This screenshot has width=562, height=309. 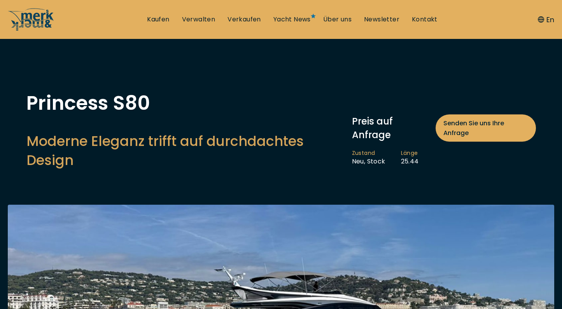 I want to click on a: Verkaufen, so click(x=244, y=19).